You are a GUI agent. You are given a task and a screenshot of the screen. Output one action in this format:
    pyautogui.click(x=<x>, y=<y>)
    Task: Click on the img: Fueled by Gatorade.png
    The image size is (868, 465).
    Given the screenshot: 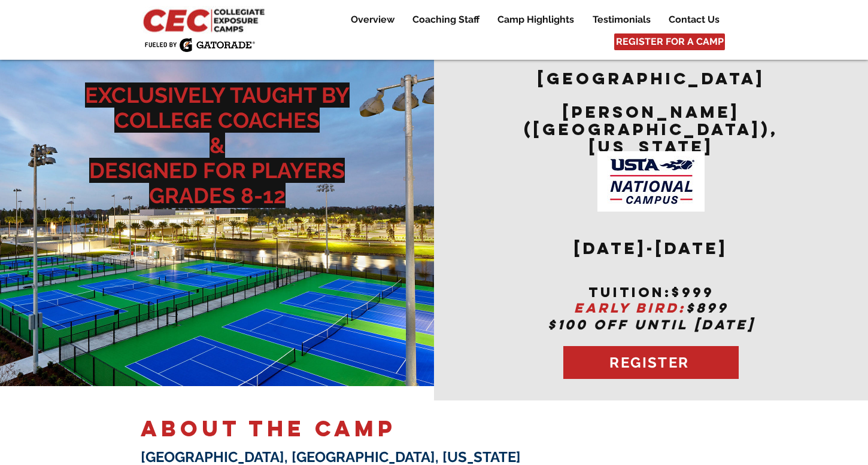 What is the action you would take?
    pyautogui.click(x=199, y=45)
    